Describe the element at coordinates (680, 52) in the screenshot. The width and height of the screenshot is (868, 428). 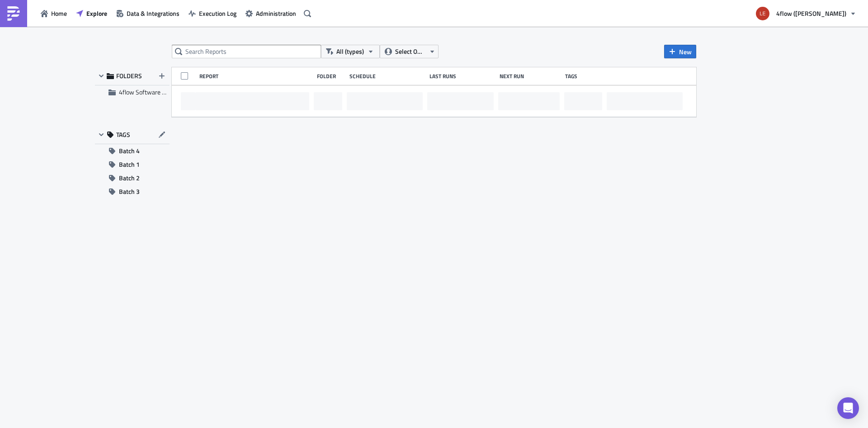
I see `button: New` at that location.